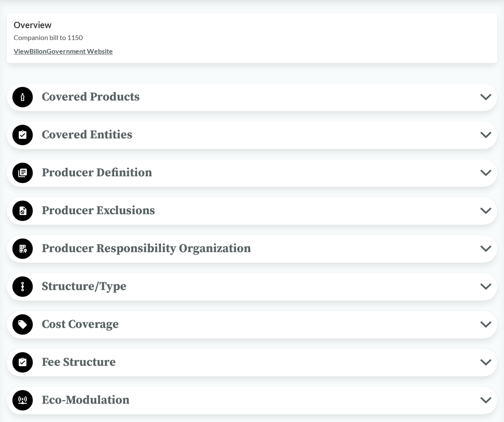 This screenshot has width=504, height=422. What do you see at coordinates (252, 37) in the screenshot?
I see `p: Companion bill to 1150` at bounding box center [252, 37].